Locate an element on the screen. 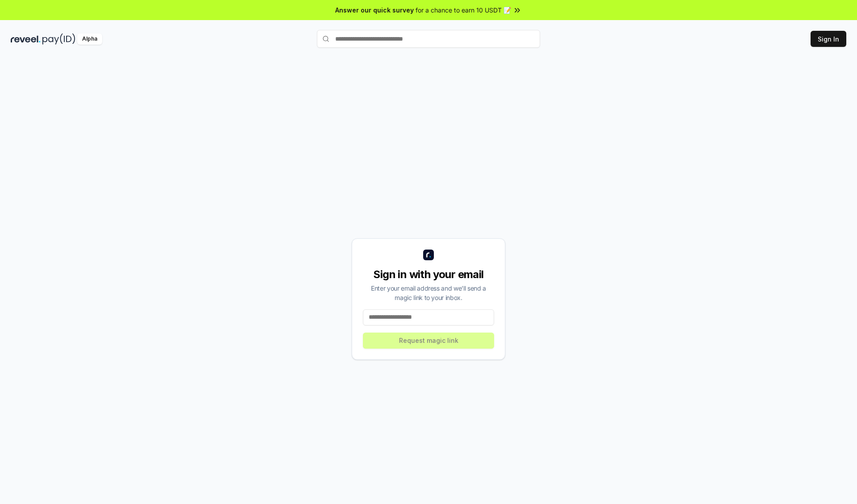  div: Alpha is located at coordinates (90, 39).